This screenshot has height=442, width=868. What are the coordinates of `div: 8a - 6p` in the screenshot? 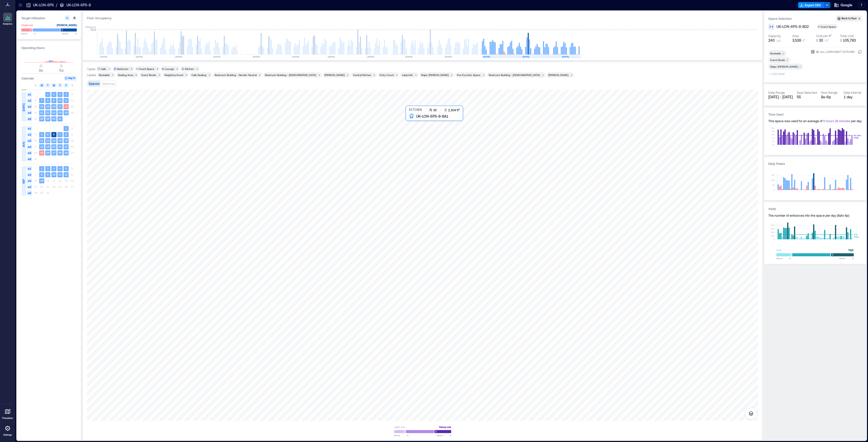 It's located at (830, 97).